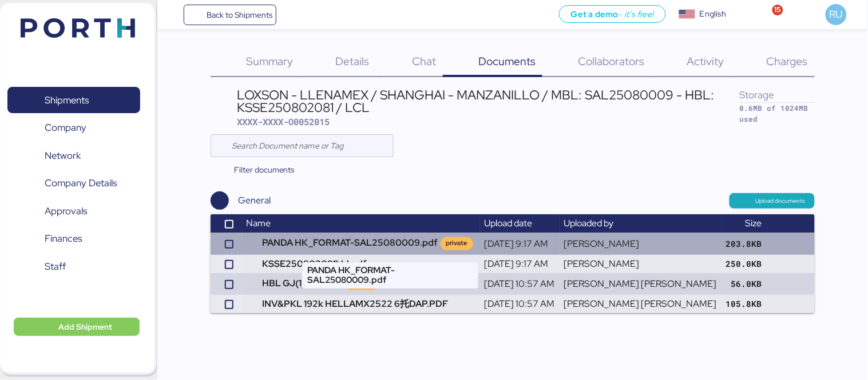  What do you see at coordinates (772, 201) in the screenshot?
I see `button: Upload documents` at bounding box center [772, 201].